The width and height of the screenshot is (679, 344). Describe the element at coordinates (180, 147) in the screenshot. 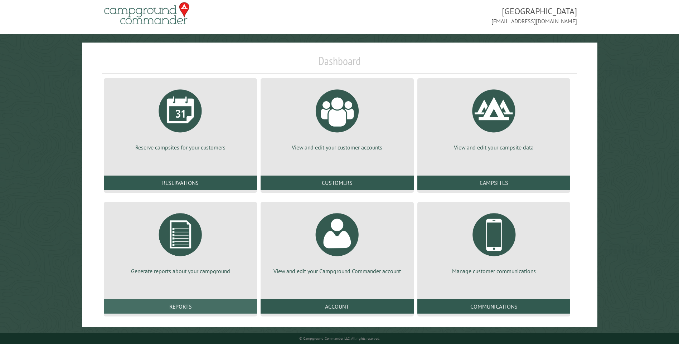

I see `p: Reserve campsites for your customers` at that location.